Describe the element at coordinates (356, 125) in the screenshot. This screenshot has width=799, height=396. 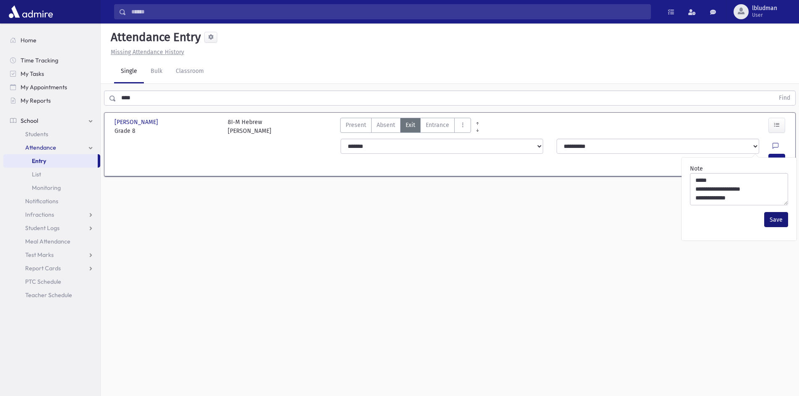
I see `span: Present` at that location.